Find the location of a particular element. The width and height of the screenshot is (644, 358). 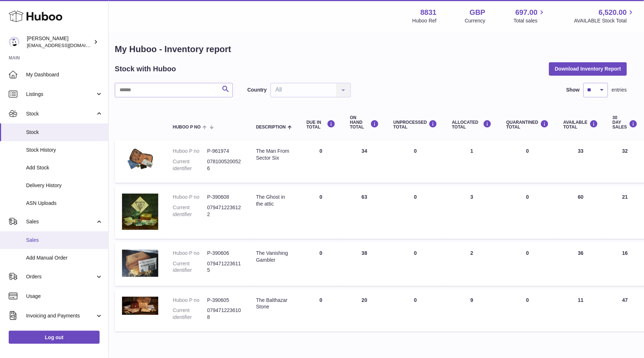

div: The Ghost in the attic is located at coordinates (274, 201).